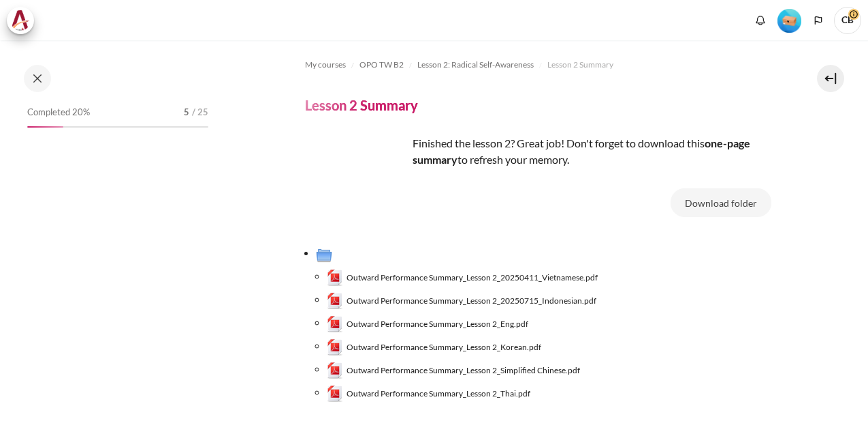 This screenshot has height=434, width=868. What do you see at coordinates (580, 65) in the screenshot?
I see `span: Lesson 2 Summary` at bounding box center [580, 65].